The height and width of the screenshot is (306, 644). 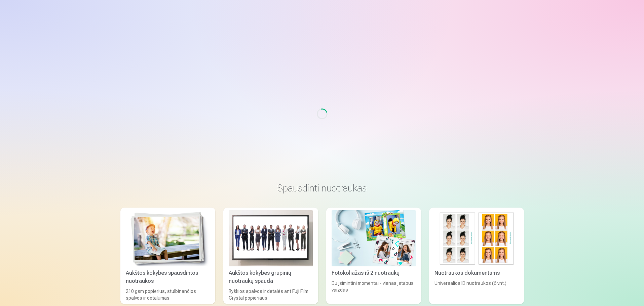 I want to click on img: Fotokoliažas iš 2 nuotraukų, so click(x=374, y=239).